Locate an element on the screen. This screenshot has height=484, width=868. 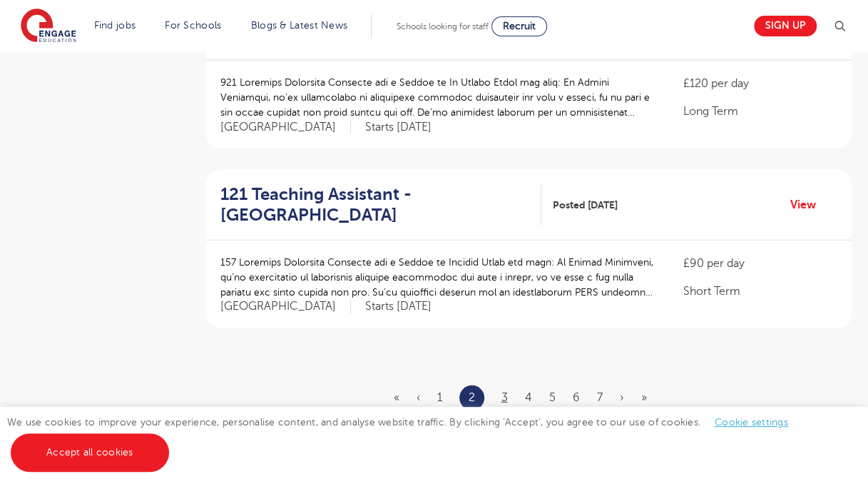
a: For Schools is located at coordinates (192, 25).